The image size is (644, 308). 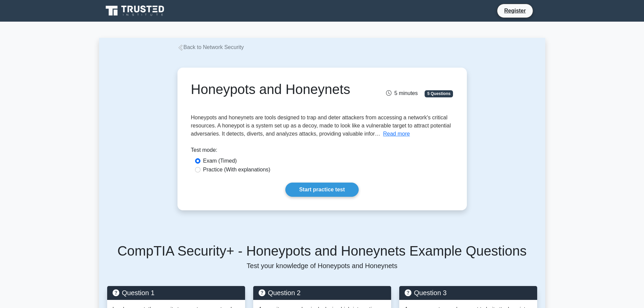 What do you see at coordinates (322, 189) in the screenshot?
I see `a: Start practice test` at bounding box center [322, 189].